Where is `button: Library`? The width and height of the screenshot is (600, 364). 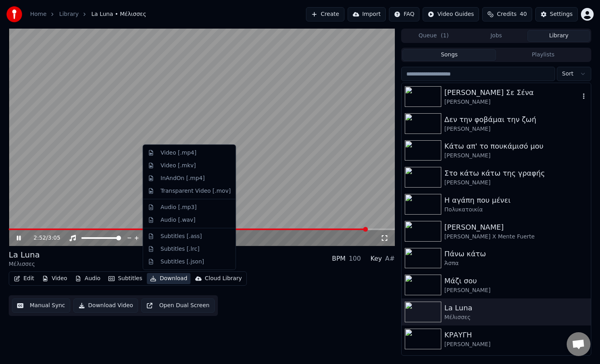
button: Library is located at coordinates (559, 35).